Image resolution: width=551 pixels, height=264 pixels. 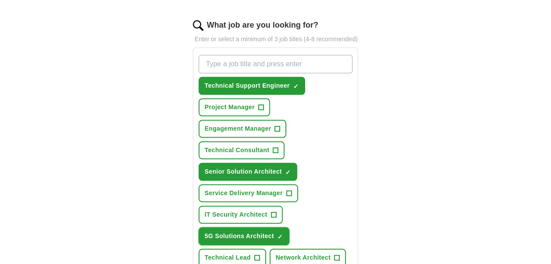 I want to click on span: Technical Lead, so click(x=228, y=257).